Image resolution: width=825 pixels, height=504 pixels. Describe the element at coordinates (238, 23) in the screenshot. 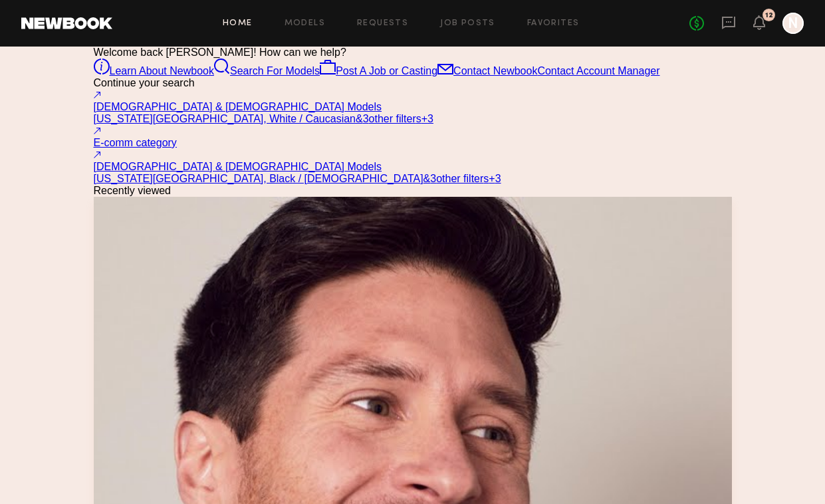

I see `a: Home` at that location.